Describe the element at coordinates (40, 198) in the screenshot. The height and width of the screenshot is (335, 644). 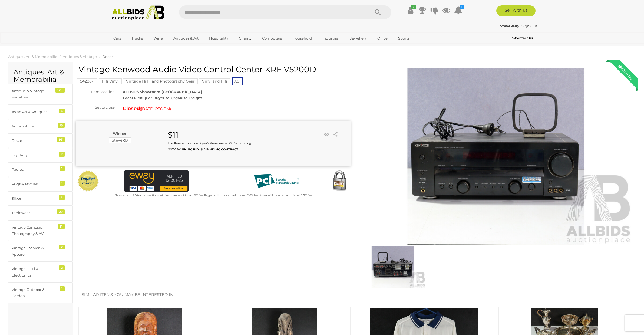
I see `a: Silver 4` at that location.